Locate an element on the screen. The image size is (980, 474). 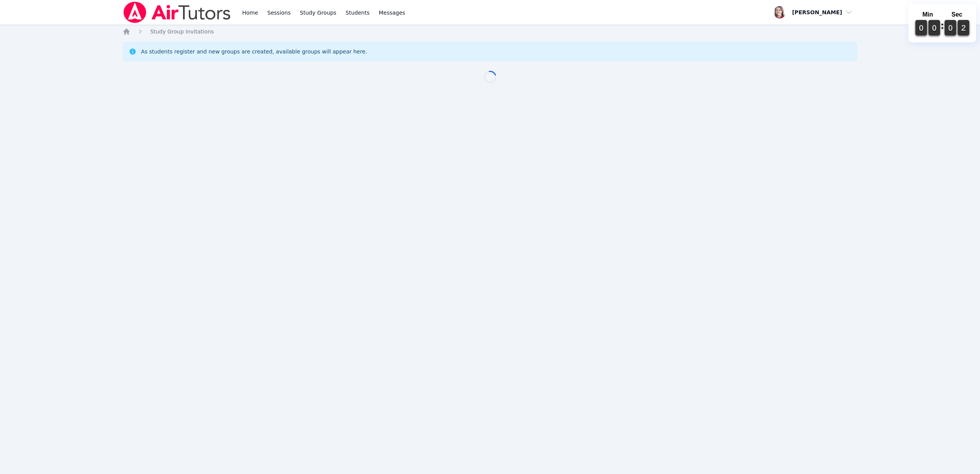
span: Study Group Invitations is located at coordinates (182, 31).